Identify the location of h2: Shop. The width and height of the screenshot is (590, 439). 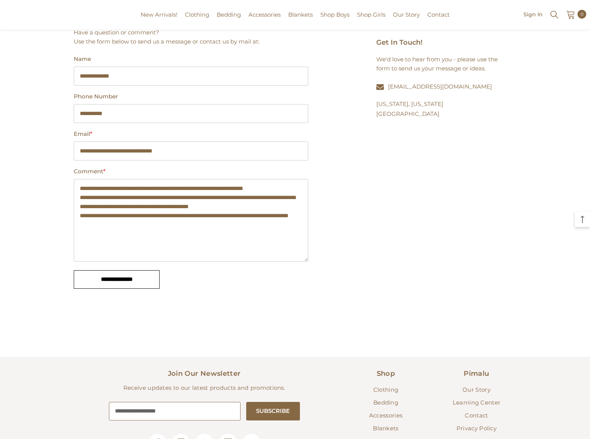
(386, 373).